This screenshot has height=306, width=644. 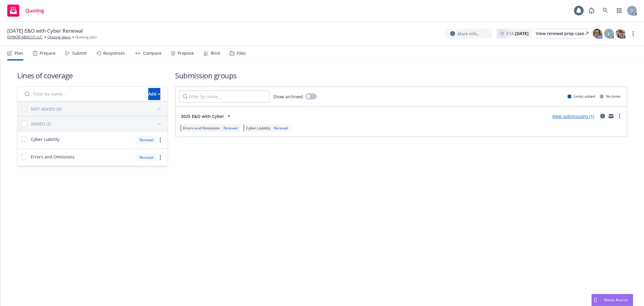 What do you see at coordinates (97, 109) in the screenshot?
I see `button: NOT ADDED (0)` at bounding box center [97, 109].